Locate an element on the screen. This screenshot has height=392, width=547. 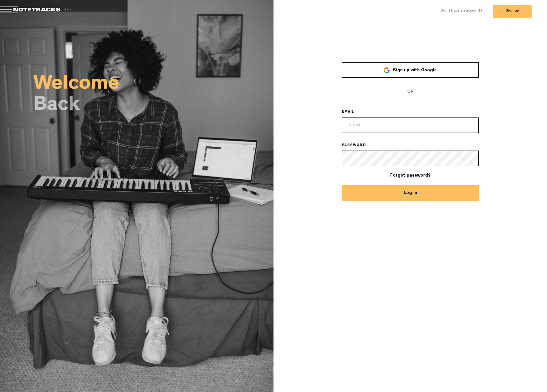
button: Sign up is located at coordinates (512, 11).